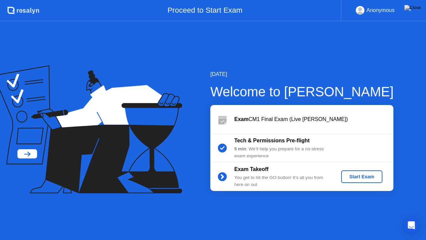 This screenshot has width=426, height=240. What do you see at coordinates (411, 225) in the screenshot?
I see `div: Open Intercom Messenger` at bounding box center [411, 225].